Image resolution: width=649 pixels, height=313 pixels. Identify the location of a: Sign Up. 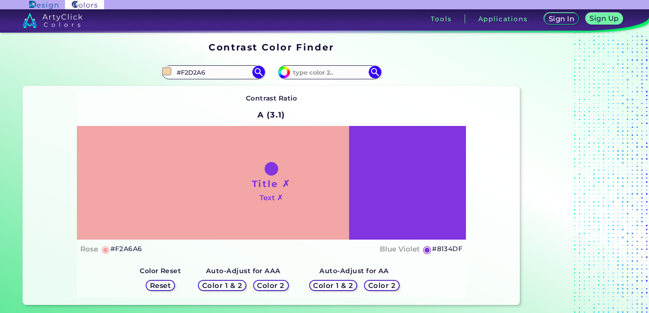
(604, 19).